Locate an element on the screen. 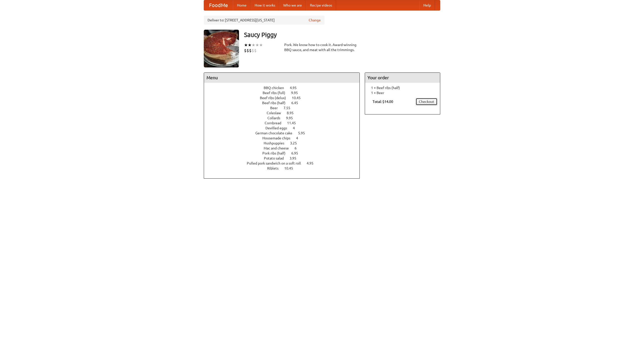 This screenshot has height=356, width=644. a: Pork ribs (half) 6.95 is located at coordinates (285, 153).